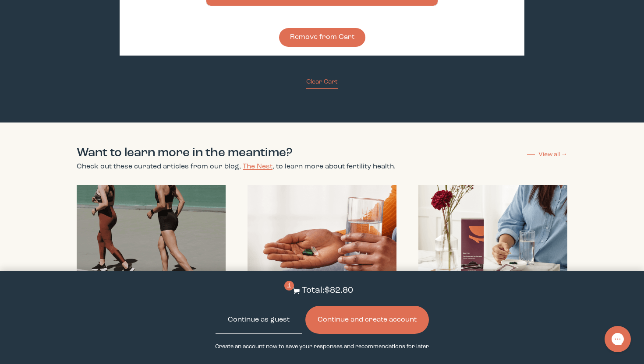 The height and width of the screenshot is (364, 644). What do you see at coordinates (236, 167) in the screenshot?
I see `p: Check out these curated articles from our blog, , to learn more about fertility health.` at bounding box center [236, 167].